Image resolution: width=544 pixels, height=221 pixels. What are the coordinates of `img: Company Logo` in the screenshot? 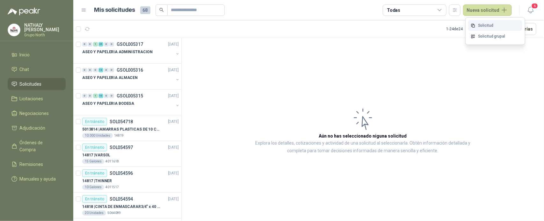 It's located at (14, 30).